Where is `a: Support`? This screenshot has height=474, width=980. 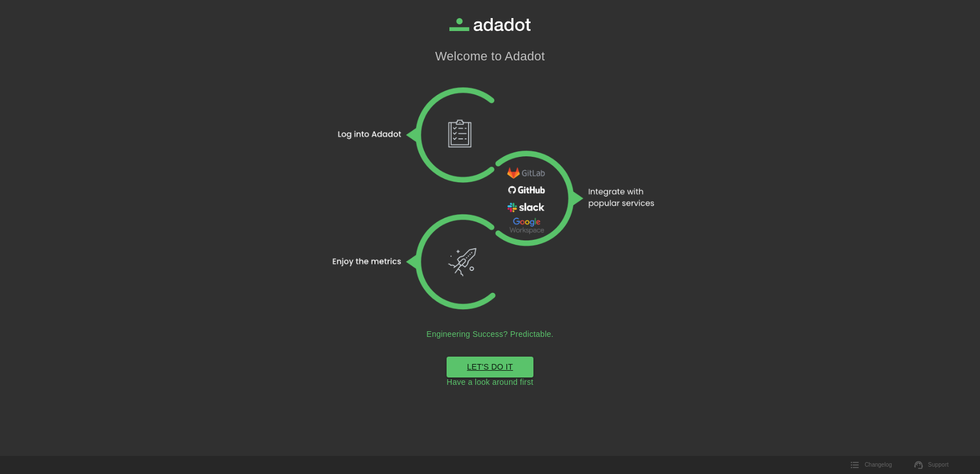 a: Support is located at coordinates (932, 465).